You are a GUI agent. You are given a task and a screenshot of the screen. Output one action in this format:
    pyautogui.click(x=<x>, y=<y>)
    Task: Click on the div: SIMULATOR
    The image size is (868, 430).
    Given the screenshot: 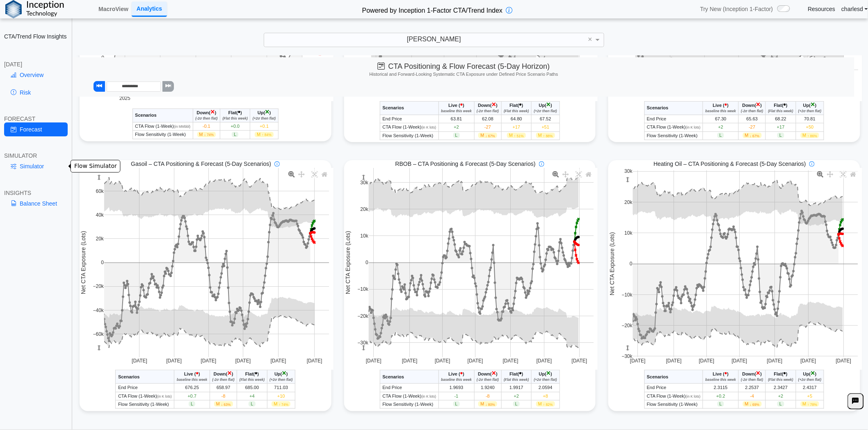 What is the action you would take?
    pyautogui.click(x=36, y=156)
    